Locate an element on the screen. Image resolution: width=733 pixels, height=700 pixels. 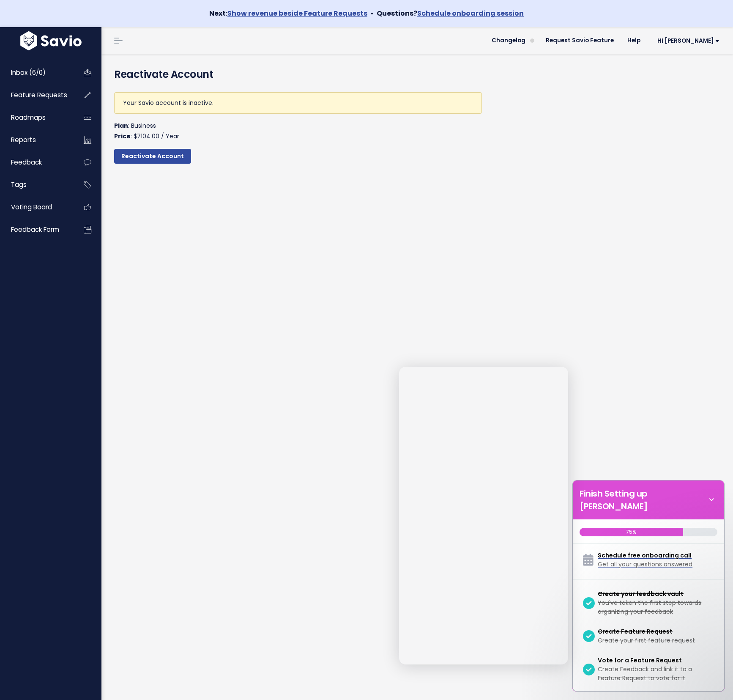
strong: Questions? is located at coordinates (450, 13).